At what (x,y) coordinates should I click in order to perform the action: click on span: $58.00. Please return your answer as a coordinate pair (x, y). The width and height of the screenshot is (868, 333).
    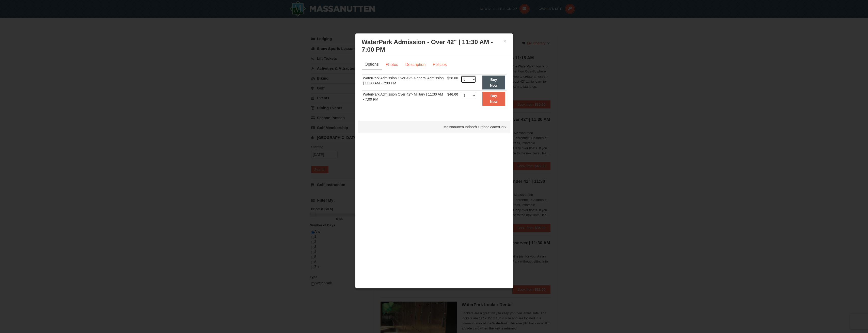
    Looking at the image, I should click on (452, 78).